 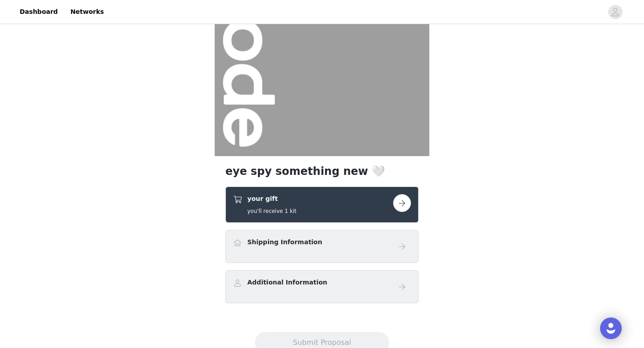 I want to click on h5: you'll receive 1 kit, so click(x=272, y=211).